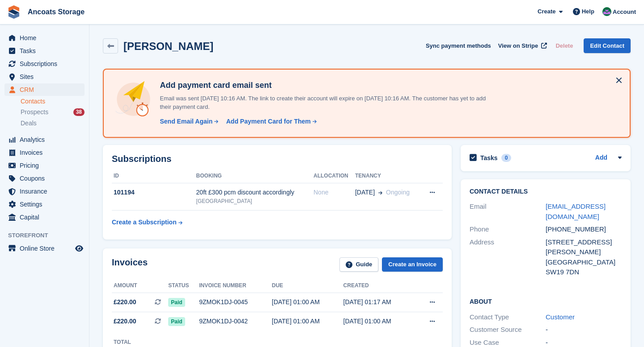  What do you see at coordinates (324, 85) in the screenshot?
I see `h4: Add payment card email sent` at bounding box center [324, 85].